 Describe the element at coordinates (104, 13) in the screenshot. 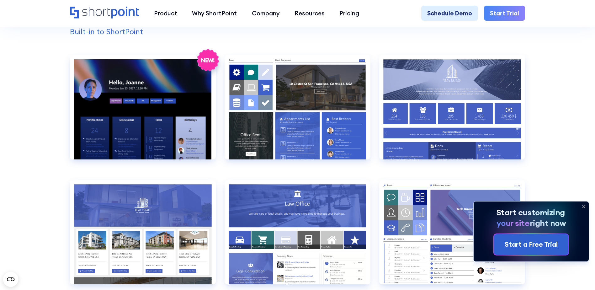

I see `a: Home` at that location.